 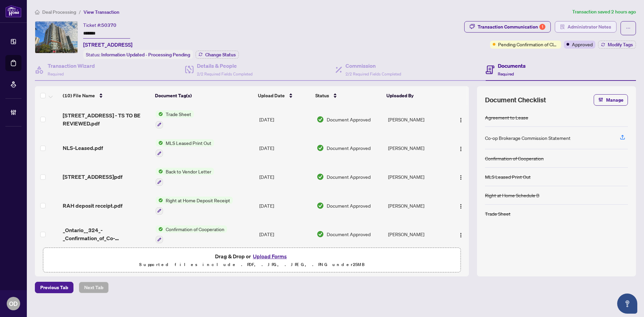 What do you see at coordinates (348, 96) in the screenshot?
I see `th: Status` at bounding box center [348, 96].